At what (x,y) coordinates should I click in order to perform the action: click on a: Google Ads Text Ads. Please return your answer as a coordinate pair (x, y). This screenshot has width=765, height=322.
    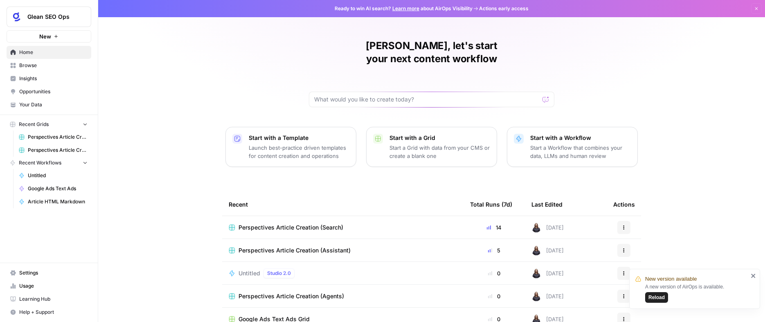
    Looking at the image, I should click on (53, 189).